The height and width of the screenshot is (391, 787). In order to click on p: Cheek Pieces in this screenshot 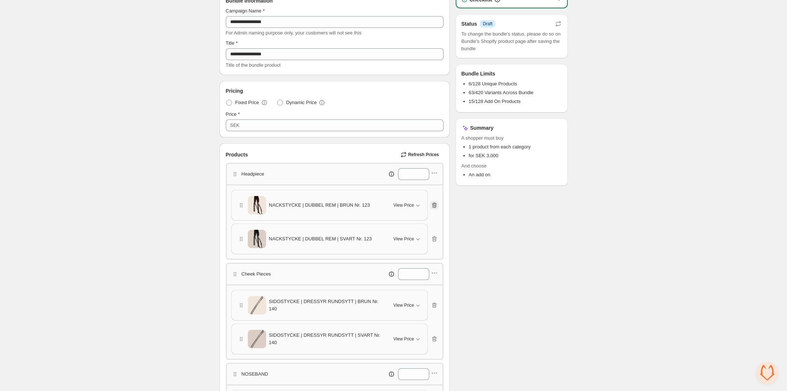, I will do `click(256, 274)`.